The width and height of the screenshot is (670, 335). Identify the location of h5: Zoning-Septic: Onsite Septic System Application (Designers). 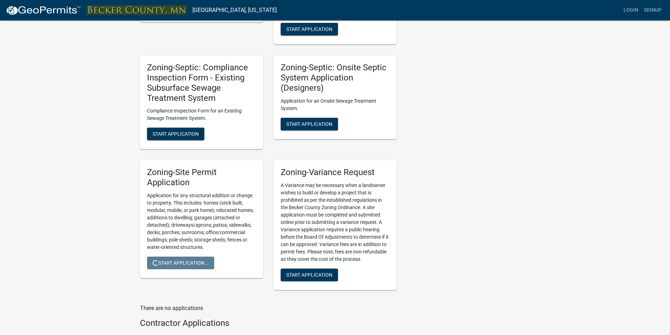
(335, 78).